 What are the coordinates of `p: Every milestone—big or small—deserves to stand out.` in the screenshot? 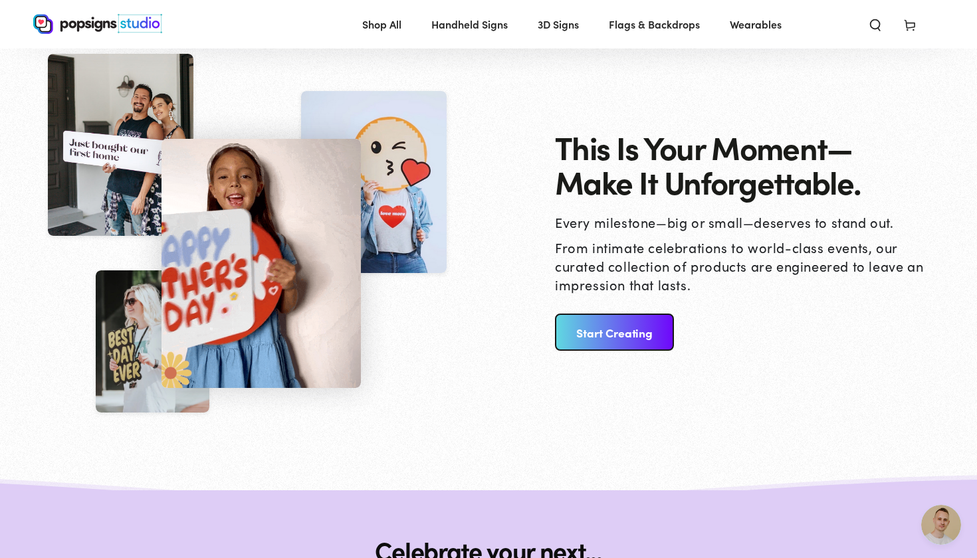 It's located at (741, 222).